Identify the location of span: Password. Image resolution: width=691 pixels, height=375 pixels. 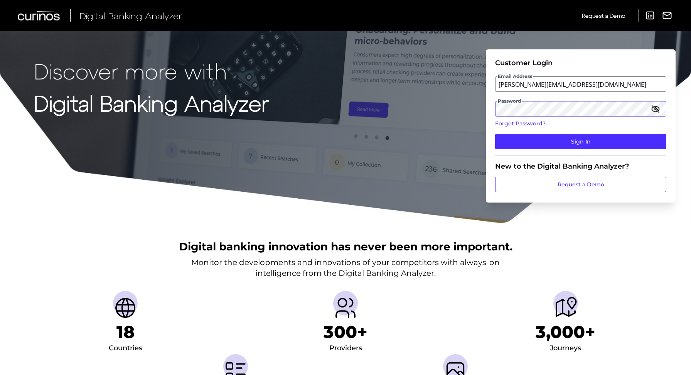
(509, 101).